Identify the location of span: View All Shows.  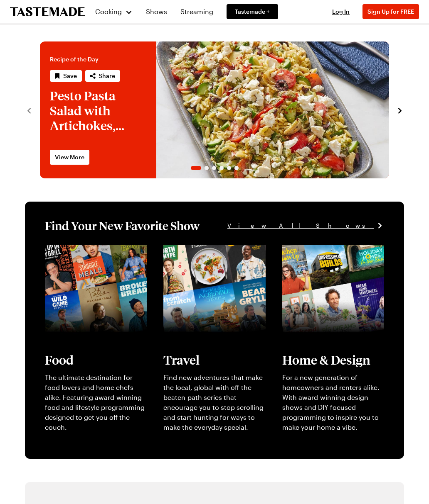
(301, 226).